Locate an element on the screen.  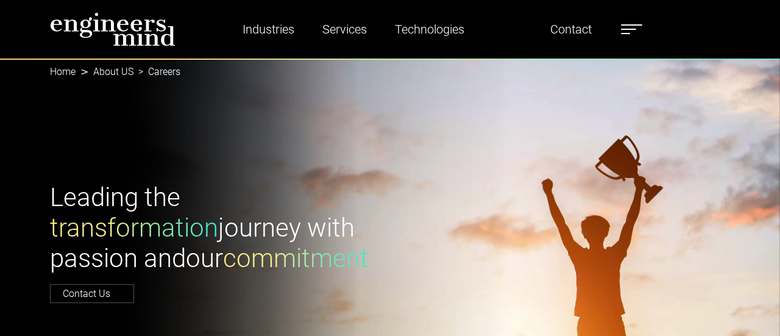
li: Careers is located at coordinates (157, 72).